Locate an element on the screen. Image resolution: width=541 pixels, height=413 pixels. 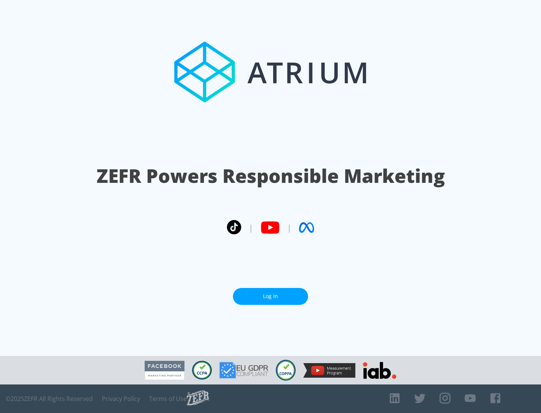
a: Privacy Policy is located at coordinates (121, 399).